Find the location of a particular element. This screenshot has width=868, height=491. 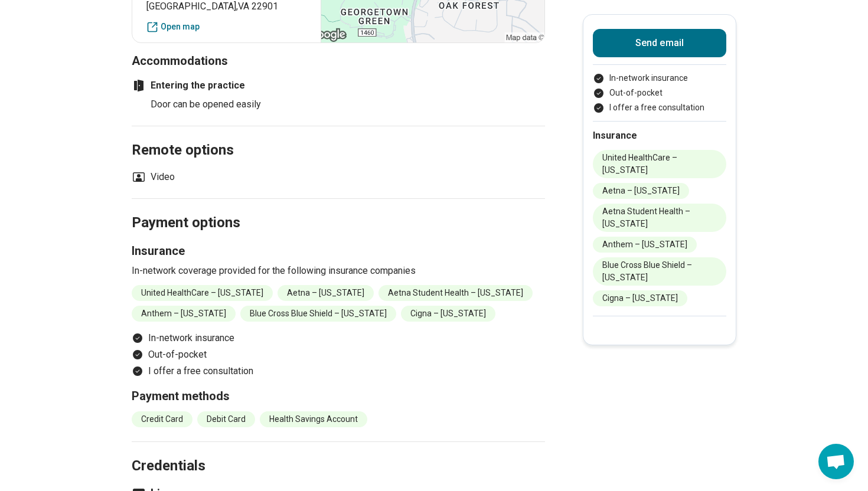

p: In-network coverage provided for the following insurance companies is located at coordinates (339, 271).